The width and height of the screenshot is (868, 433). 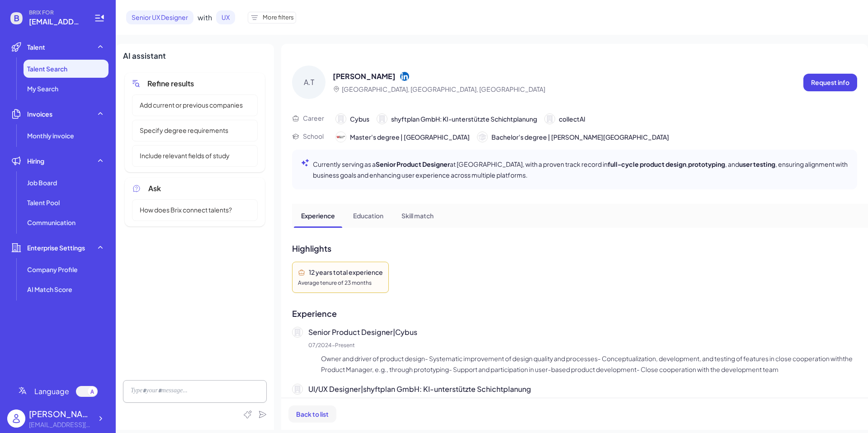 I want to click on span: Job Board, so click(x=42, y=183).